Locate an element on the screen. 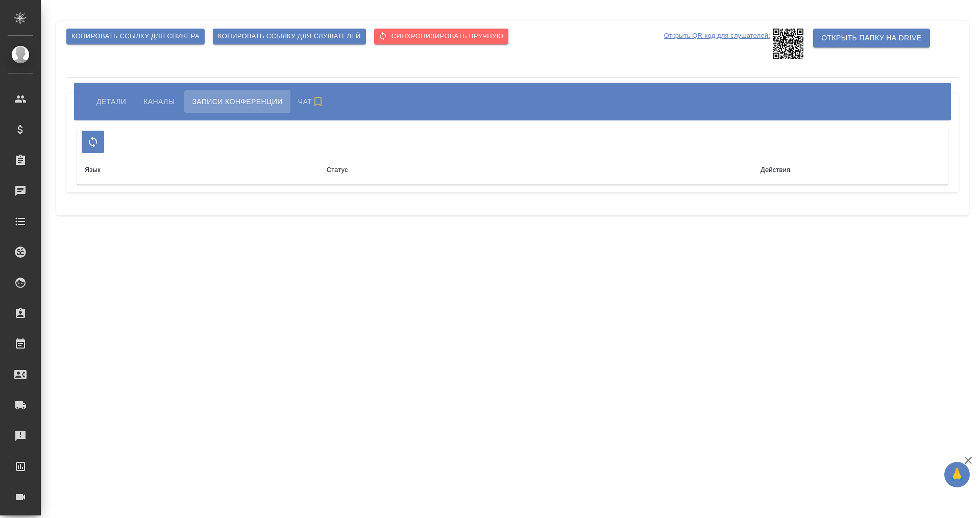  button: Копировать ссылку для слушателей is located at coordinates (289, 36).